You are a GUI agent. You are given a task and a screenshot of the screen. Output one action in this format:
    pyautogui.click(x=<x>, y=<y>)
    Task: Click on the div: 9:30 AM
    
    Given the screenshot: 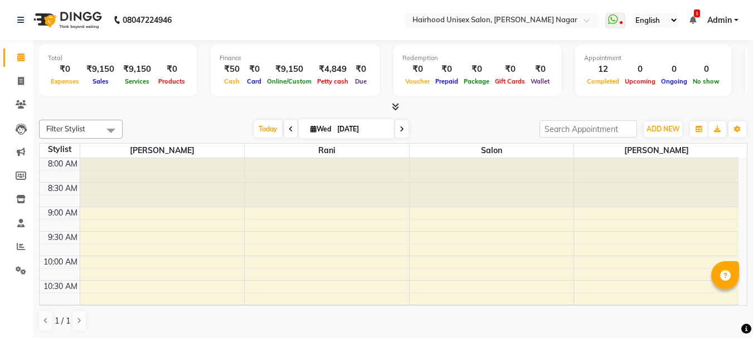 What is the action you would take?
    pyautogui.click(x=62, y=237)
    